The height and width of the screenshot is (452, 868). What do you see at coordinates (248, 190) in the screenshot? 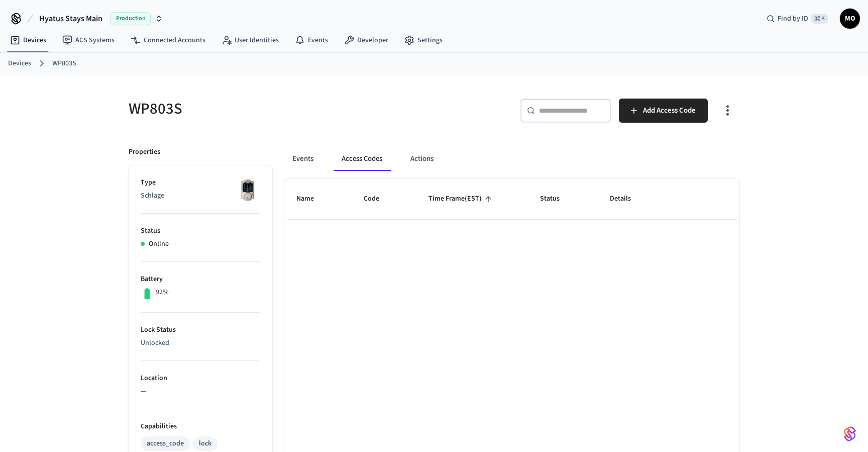
I see `img: Schlage Sense Smart Deadbolt with Camelot Trim, Front` at bounding box center [248, 190].